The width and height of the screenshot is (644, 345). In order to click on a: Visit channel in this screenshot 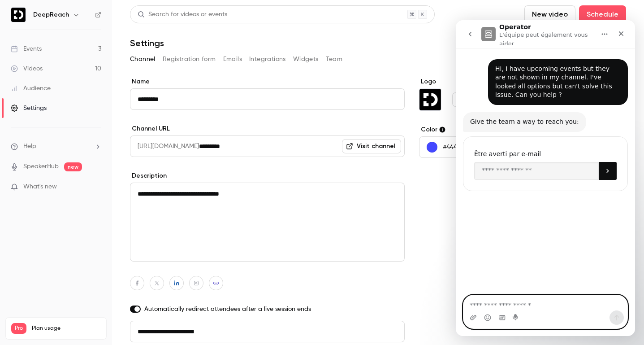, I will do `click(372, 146)`.